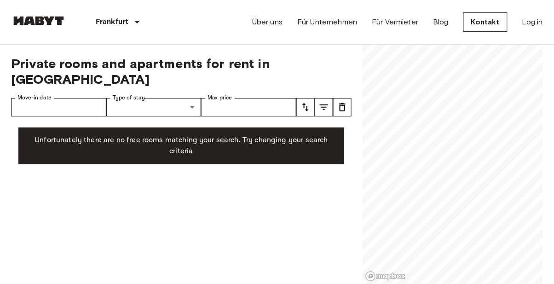  I want to click on p: Unfortunately there are no free rooms matching your search. Try changing your search criteria, so click(181, 146).